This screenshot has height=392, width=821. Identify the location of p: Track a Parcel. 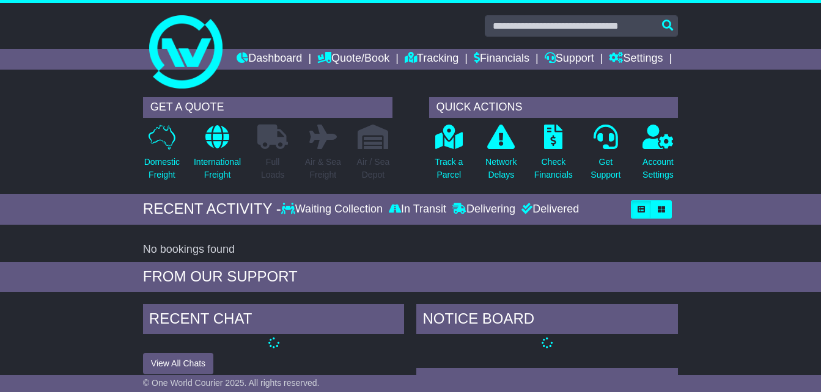
(449, 169).